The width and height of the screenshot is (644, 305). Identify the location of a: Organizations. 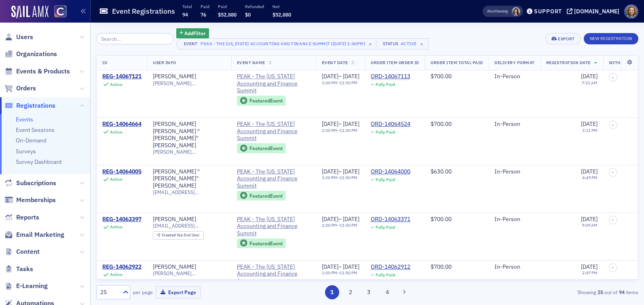
(31, 54).